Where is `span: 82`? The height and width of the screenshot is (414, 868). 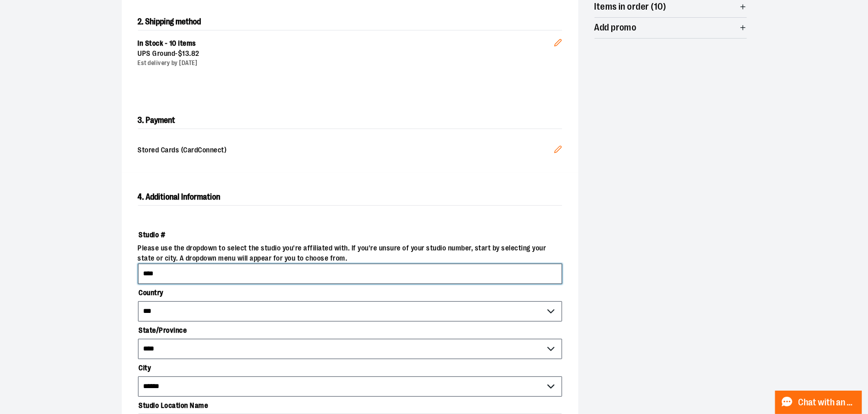 span: 82 is located at coordinates (195, 53).